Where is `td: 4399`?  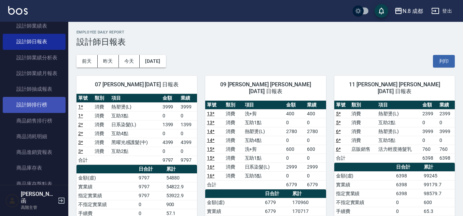 td: 4399 is located at coordinates (188, 142).